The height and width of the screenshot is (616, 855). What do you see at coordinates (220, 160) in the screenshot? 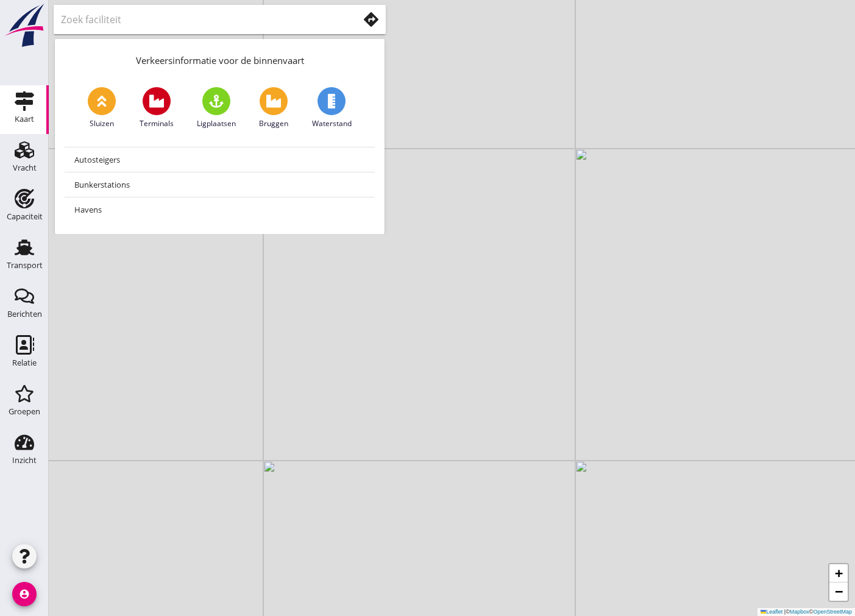
I see `div: Autosteigers` at bounding box center [220, 160].